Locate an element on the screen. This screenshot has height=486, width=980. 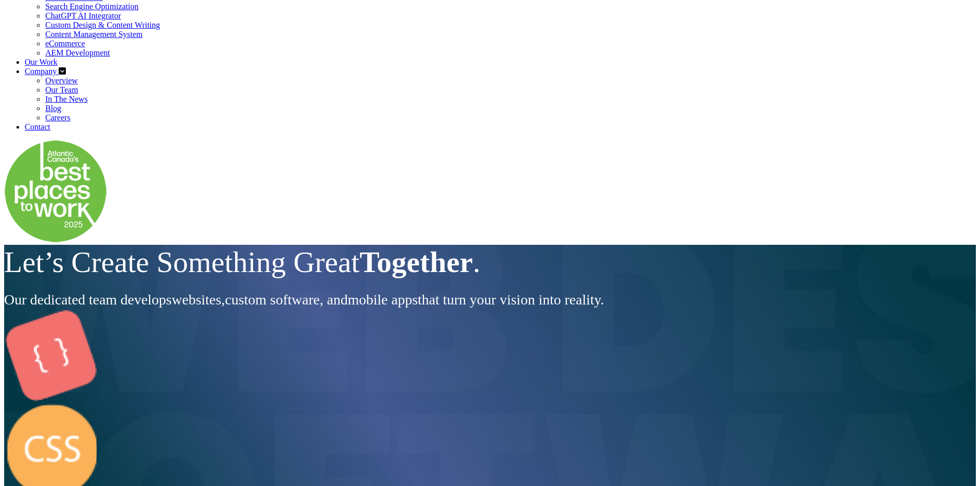
a: Blog is located at coordinates (53, 108).